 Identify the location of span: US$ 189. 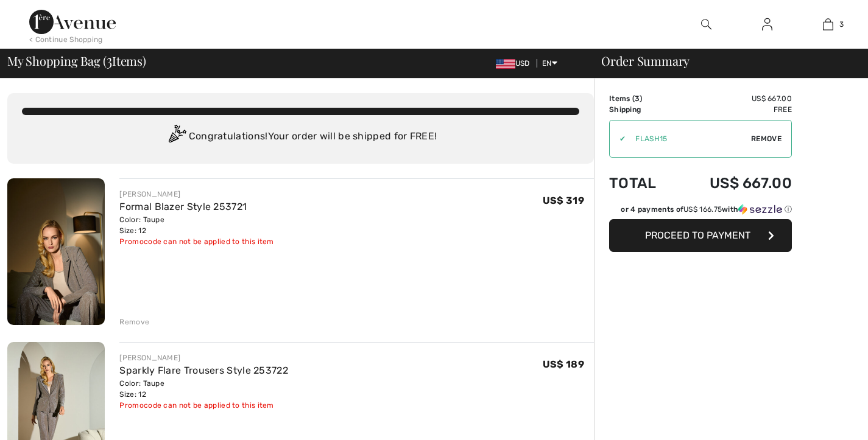
(563, 364).